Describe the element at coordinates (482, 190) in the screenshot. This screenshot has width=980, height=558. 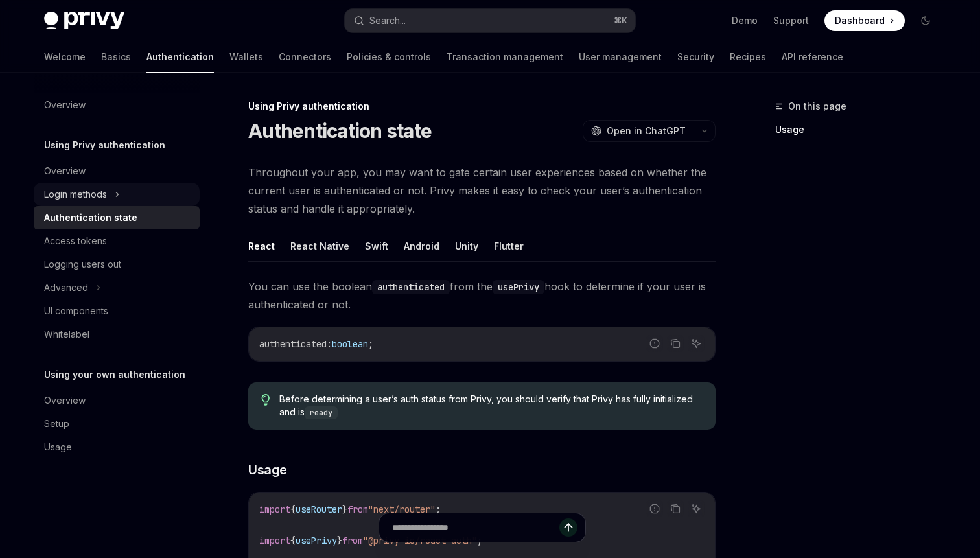
I see `span: Throughout your app, you may want to gate certain user experiences based on whether the current u...` at that location.